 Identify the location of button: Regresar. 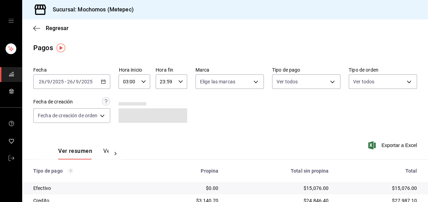
(51, 28).